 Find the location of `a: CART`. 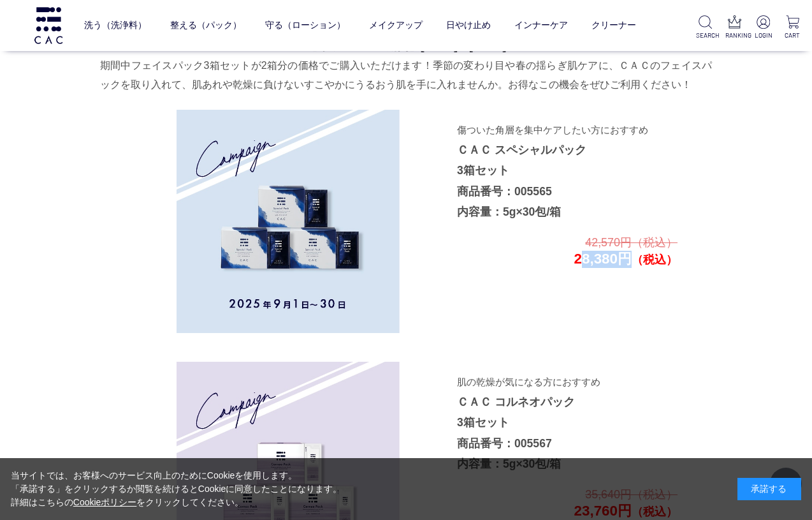

a: CART is located at coordinates (793, 28).